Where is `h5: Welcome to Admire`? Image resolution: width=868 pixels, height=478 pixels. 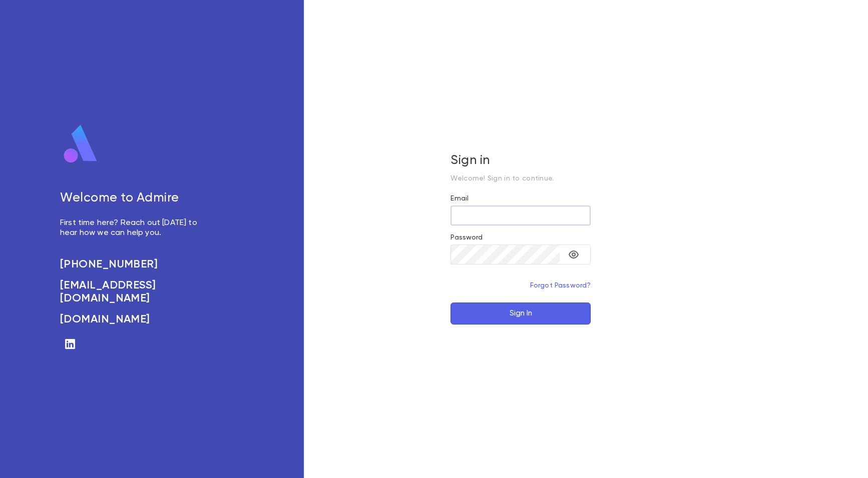
h5: Welcome to Admire is located at coordinates (134, 198).